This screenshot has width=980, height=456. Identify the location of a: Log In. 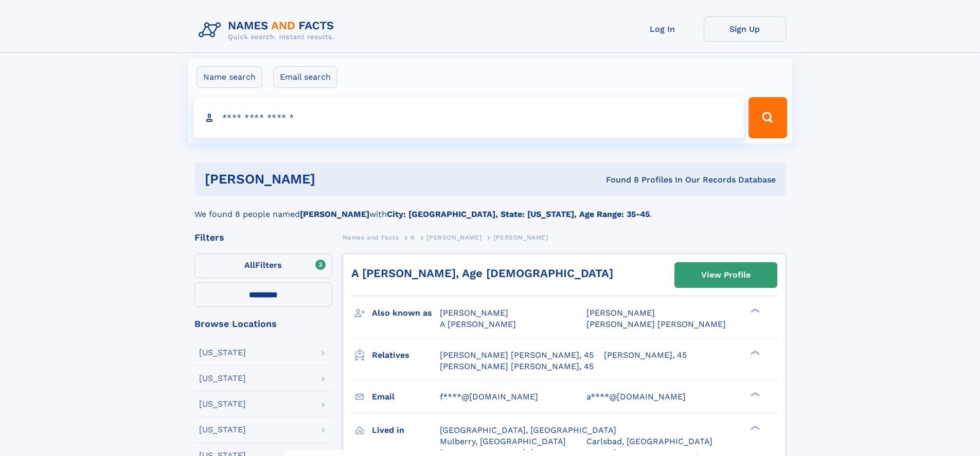
(663, 29).